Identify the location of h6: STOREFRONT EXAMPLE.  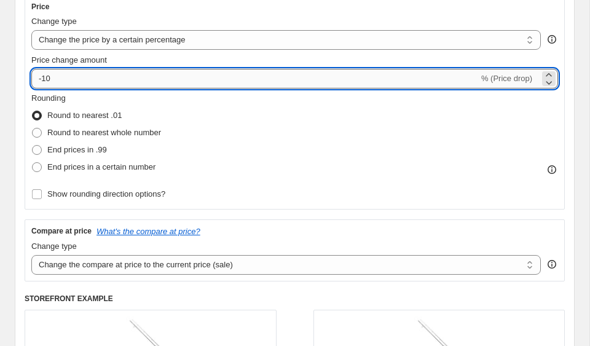
(294, 299).